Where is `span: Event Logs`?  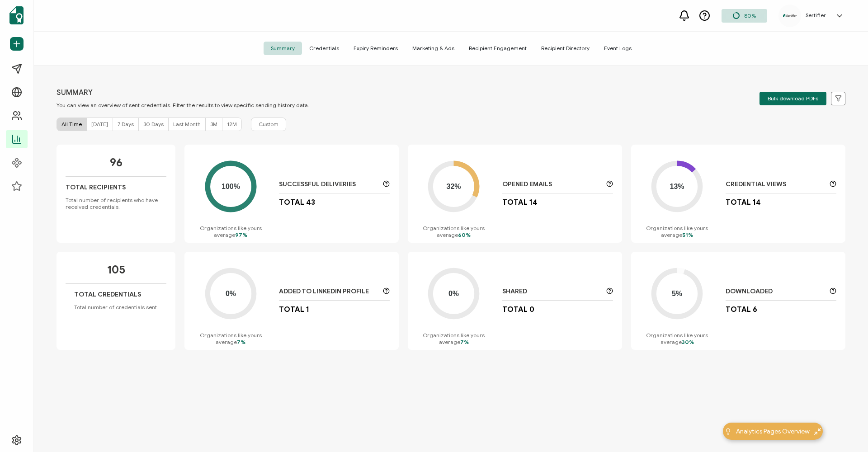
span: Event Logs is located at coordinates (618, 49).